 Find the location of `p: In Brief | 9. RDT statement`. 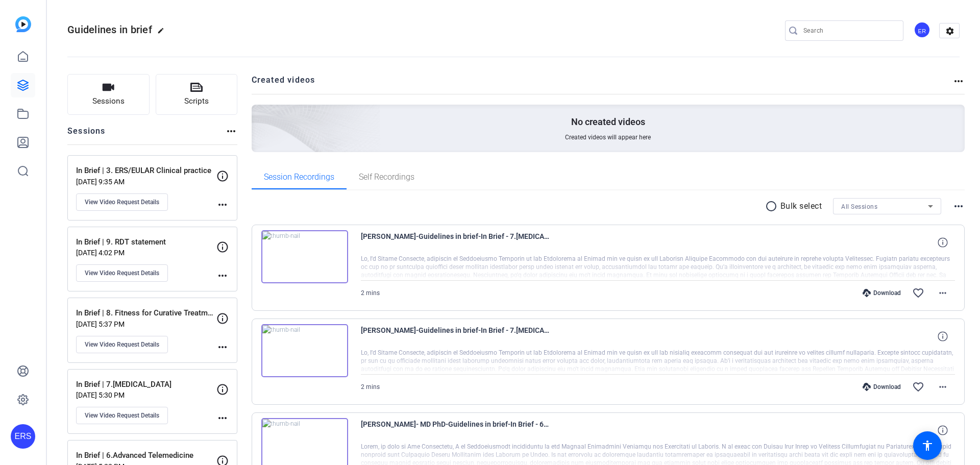

p: In Brief | 9. RDT statement is located at coordinates (146, 242).